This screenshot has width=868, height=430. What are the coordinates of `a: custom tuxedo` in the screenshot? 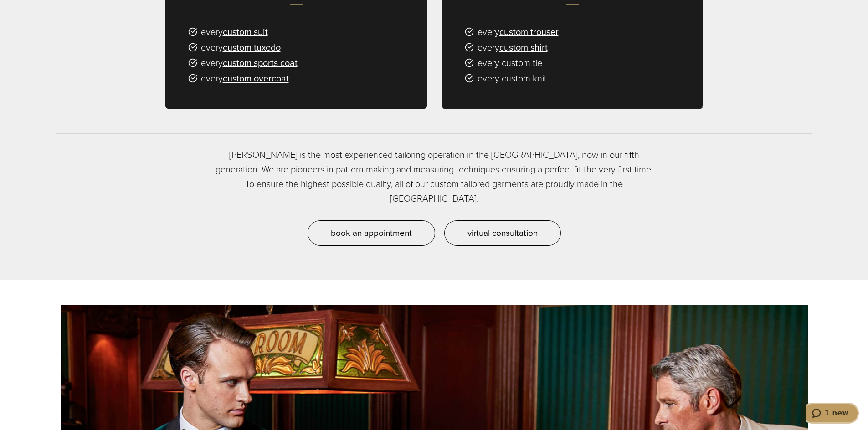 It's located at (251, 47).